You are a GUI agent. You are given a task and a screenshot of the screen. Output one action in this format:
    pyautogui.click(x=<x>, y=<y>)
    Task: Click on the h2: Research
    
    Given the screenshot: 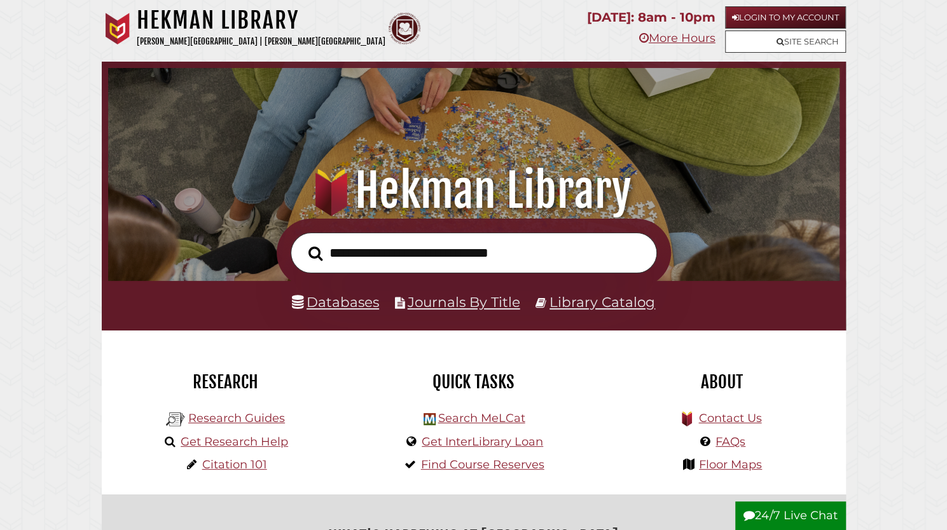 What is the action you would take?
    pyautogui.click(x=226, y=382)
    